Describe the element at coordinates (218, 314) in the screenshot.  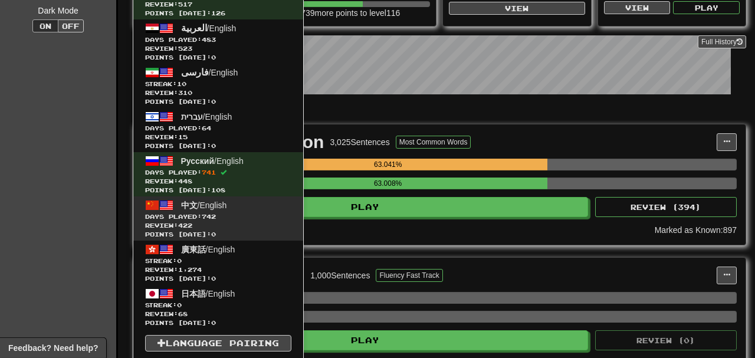
I see `span: Review: 68` at that location.